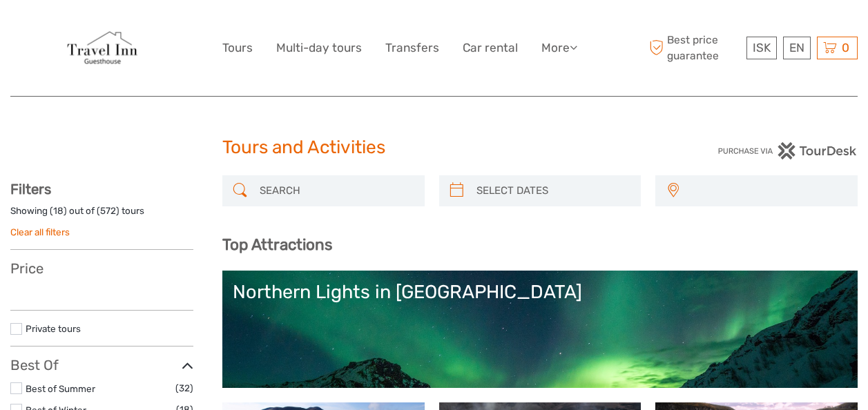  I want to click on a: Private tours, so click(53, 329).